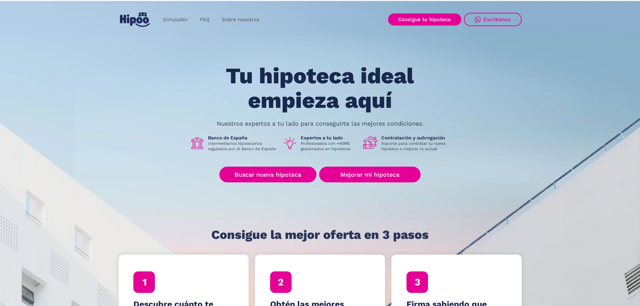 The height and width of the screenshot is (306, 640). I want to click on a: FAQ, so click(205, 19).